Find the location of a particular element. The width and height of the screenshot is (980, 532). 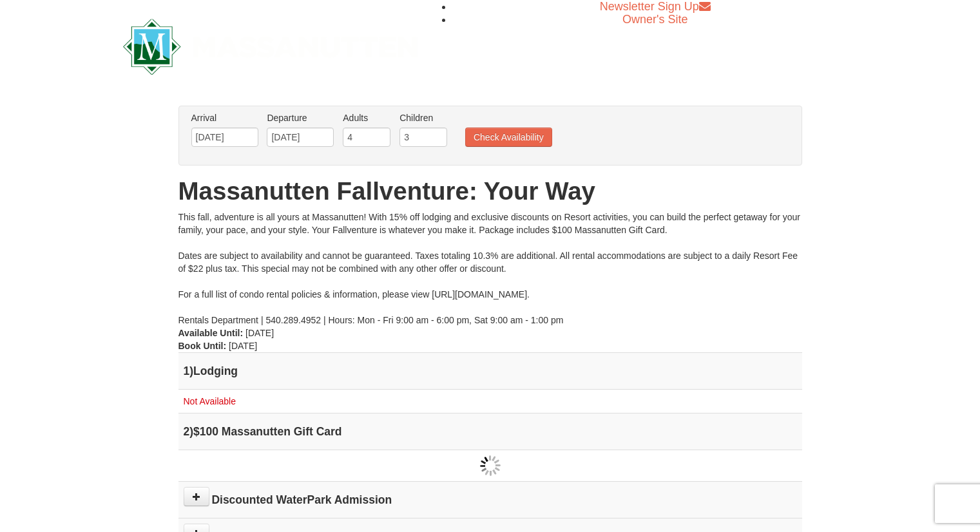

a: Massanutten Resort is located at coordinates (271, 44).